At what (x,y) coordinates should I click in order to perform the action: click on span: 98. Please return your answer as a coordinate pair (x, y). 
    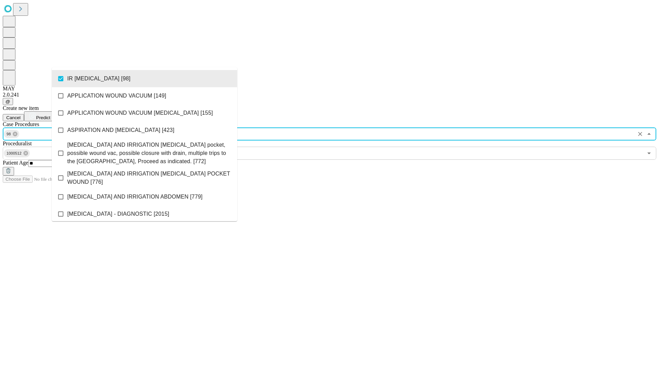
    Looking at the image, I should click on (9, 134).